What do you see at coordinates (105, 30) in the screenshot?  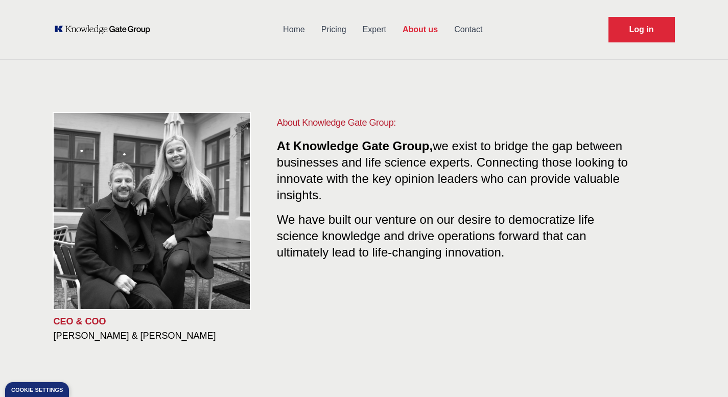 I see `a: KOL Knowledge Platform: Talk to Key External Experts (KEE)` at bounding box center [105, 30].